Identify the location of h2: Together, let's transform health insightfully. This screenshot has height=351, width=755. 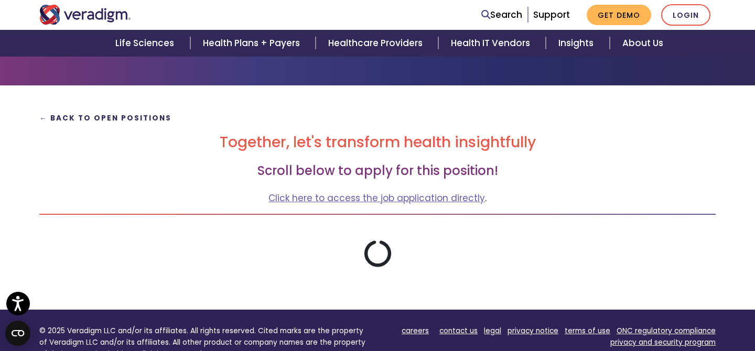
(377, 143).